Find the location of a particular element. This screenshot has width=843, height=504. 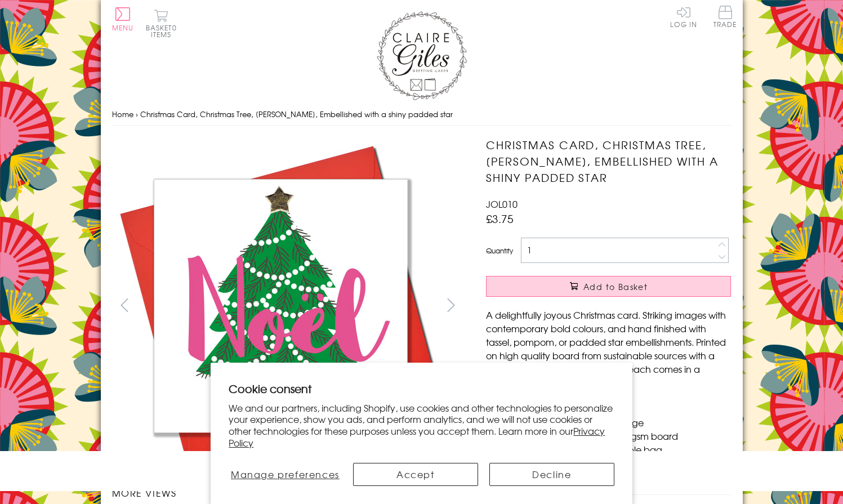

p: A delightfully joyous Christmas card. Striking images with contemporary bold colours, and hand fi... is located at coordinates (608, 349).